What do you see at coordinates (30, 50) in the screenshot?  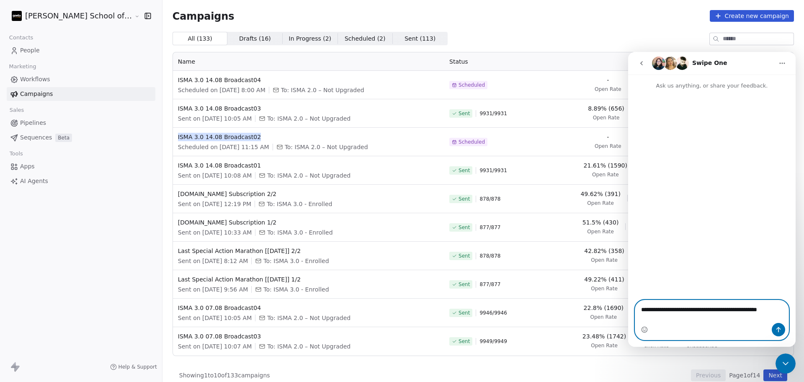 I see `span: People` at bounding box center [30, 50].